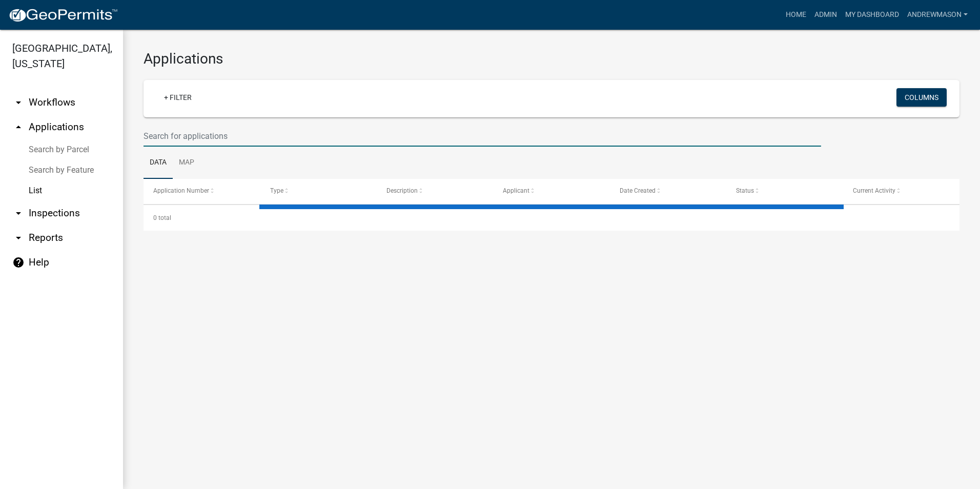 Image resolution: width=980 pixels, height=489 pixels. I want to click on a: Admin, so click(825, 15).